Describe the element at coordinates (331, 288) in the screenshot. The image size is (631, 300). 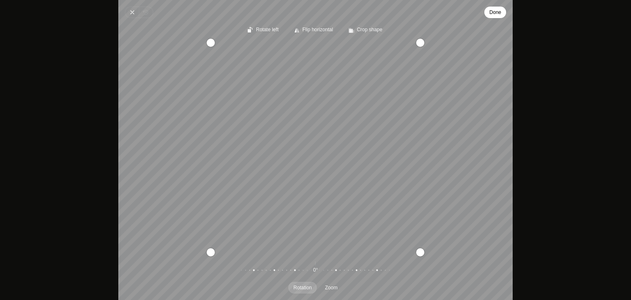
I see `span: Zoom` at that location.